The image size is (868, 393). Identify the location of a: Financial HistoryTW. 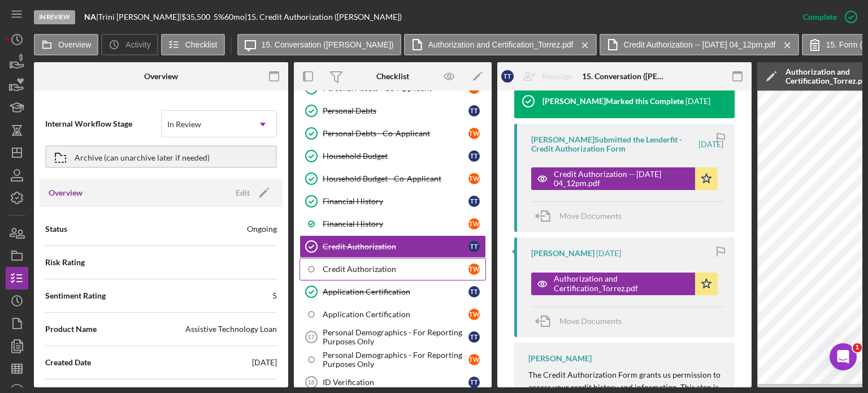
(393, 224).